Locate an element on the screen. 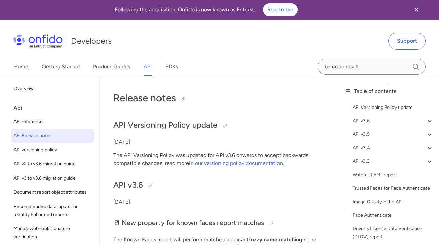 Image resolution: width=439 pixels, height=245 pixels. div: Trusted Faces for Face Authenticate is located at coordinates (393, 188).